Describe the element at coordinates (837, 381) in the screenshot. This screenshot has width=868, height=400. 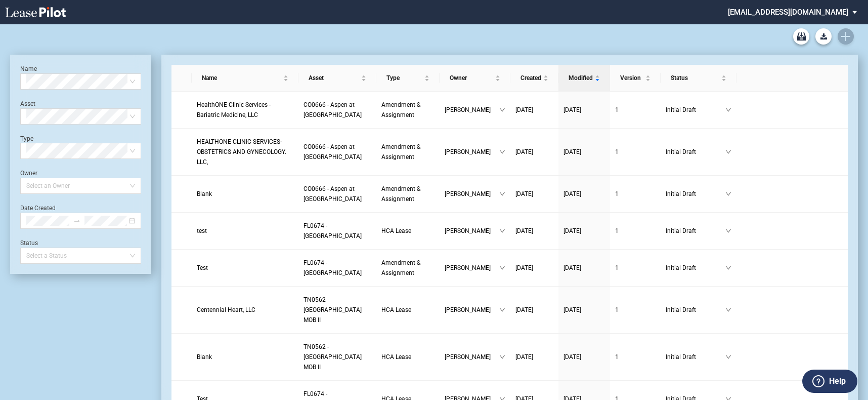
I see `label: Help` at that location.